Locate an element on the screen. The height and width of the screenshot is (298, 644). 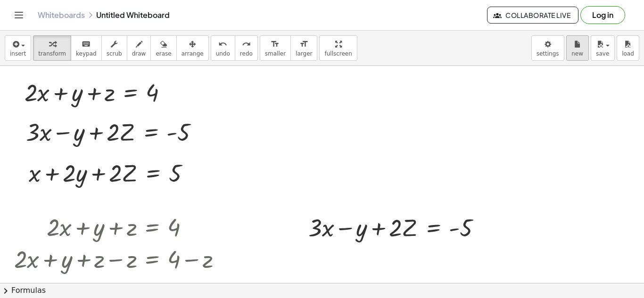
i: redo is located at coordinates (246, 44).